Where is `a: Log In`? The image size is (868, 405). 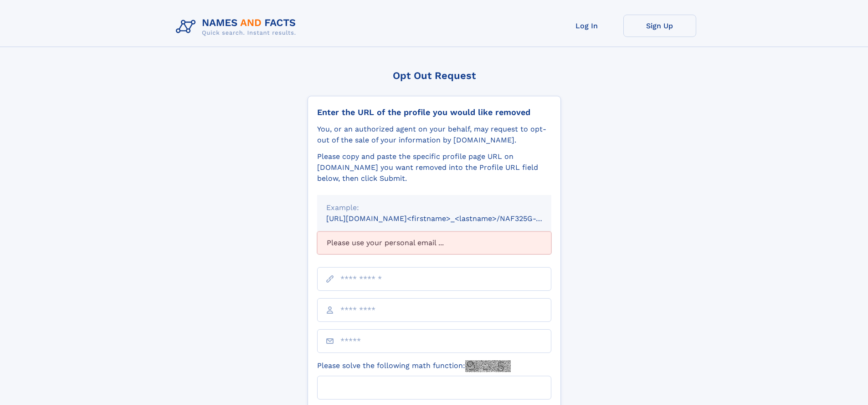
a: Log In is located at coordinates (587, 26).